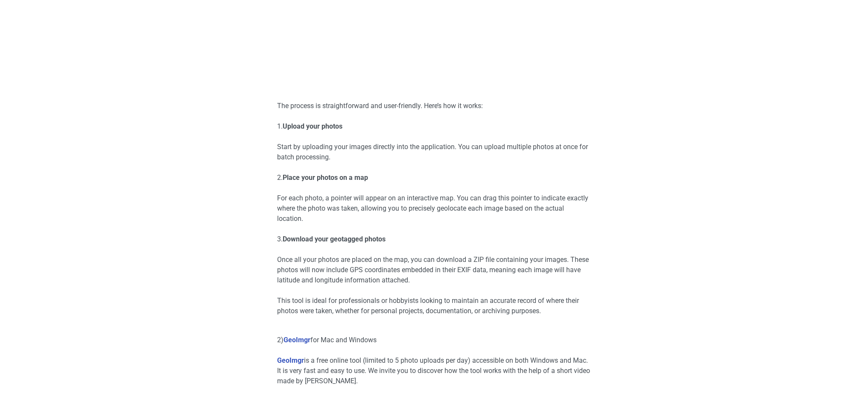 The width and height of the screenshot is (868, 420). I want to click on p: Once all your photos are placed on the map, you can download a ZIP file containing your images. T..., so click(434, 270).